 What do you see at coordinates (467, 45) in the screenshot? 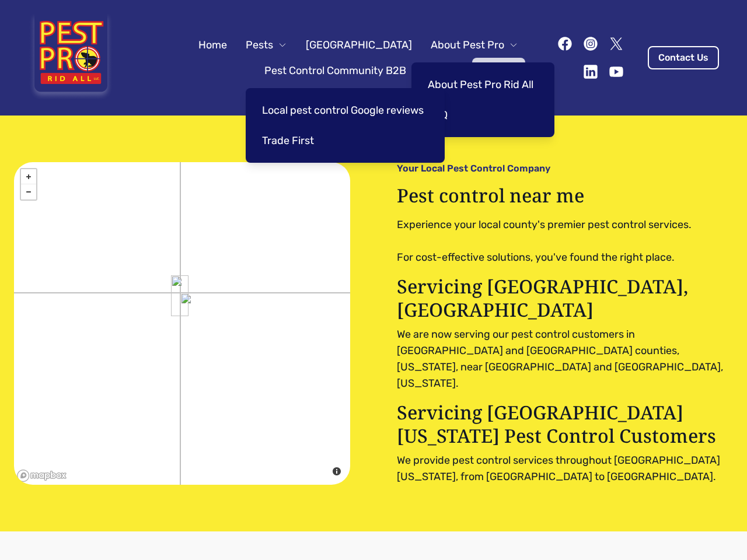
I see `span: About Pest Pro` at bounding box center [467, 45].